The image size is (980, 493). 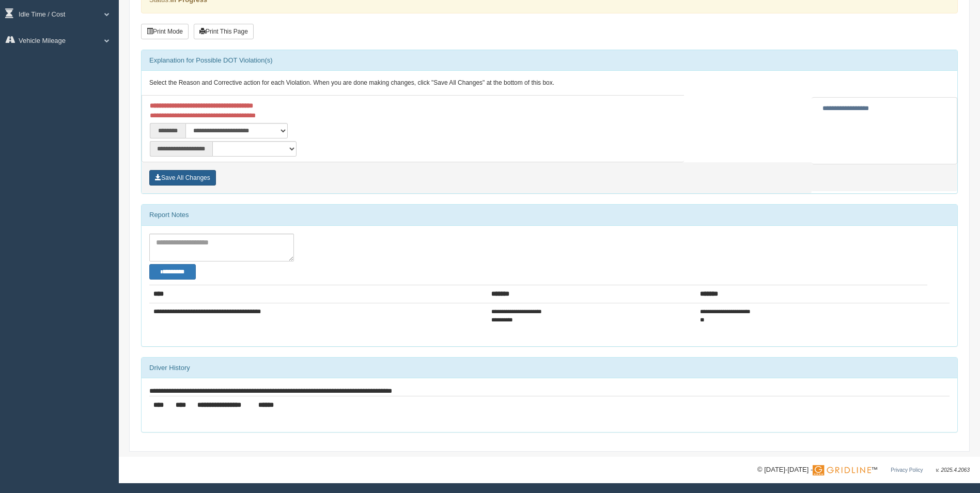 I want to click on span: v. 2025.4.2063, so click(x=953, y=469).